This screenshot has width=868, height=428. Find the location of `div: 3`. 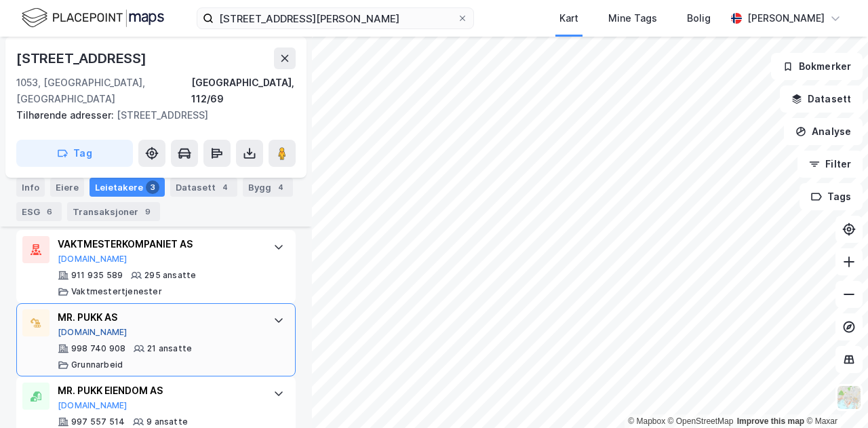

div: 3 is located at coordinates (153, 187).